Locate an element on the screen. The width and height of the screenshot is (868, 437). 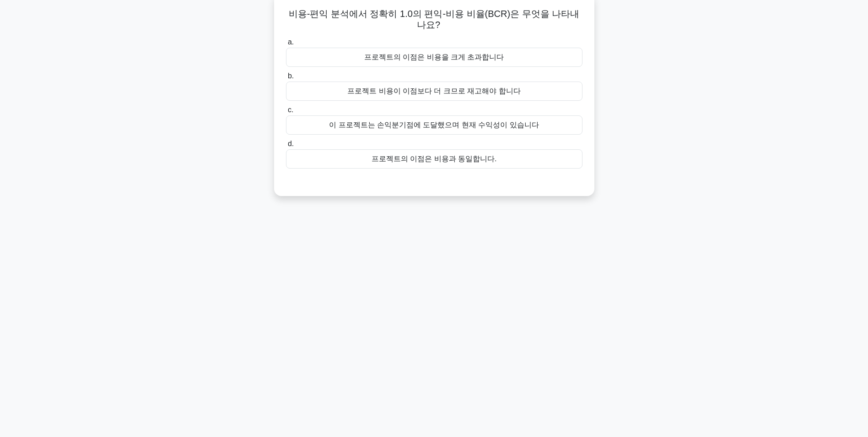
div: 프로젝트의 이점은 비용을 크게 초과합니다 is located at coordinates (434, 57).